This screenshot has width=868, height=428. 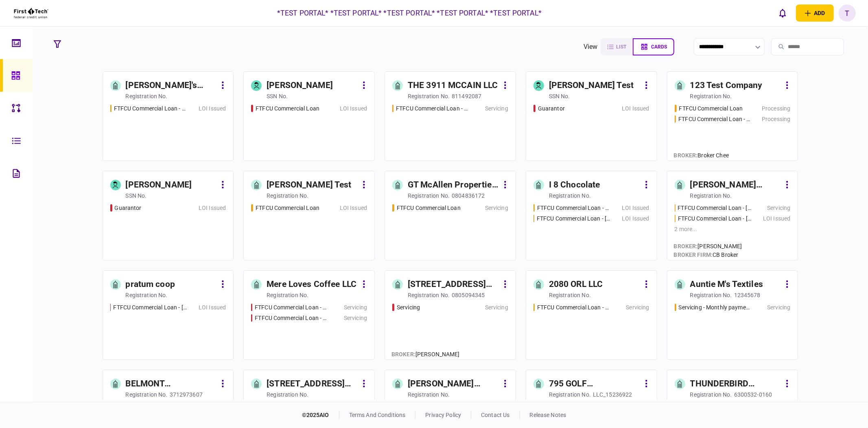 What do you see at coordinates (847, 13) in the screenshot?
I see `div: T` at bounding box center [847, 13].